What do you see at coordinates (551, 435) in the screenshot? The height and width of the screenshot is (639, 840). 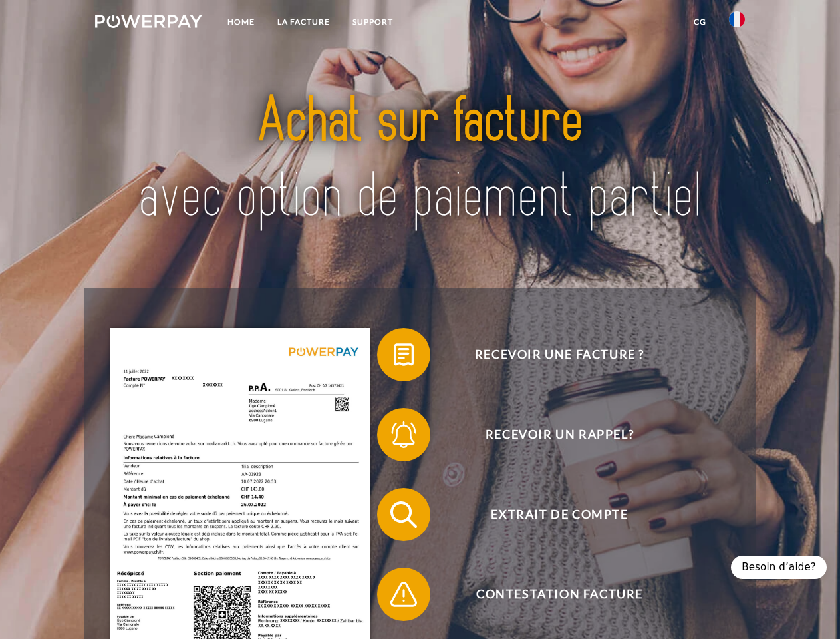 I see `a: Recevoir un rappel?` at bounding box center [551, 435].